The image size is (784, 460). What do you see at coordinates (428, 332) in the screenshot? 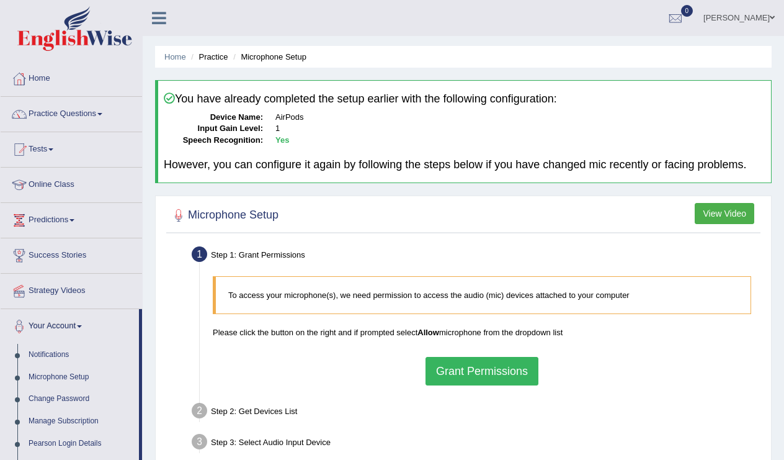
I see `b: Allow` at bounding box center [428, 332].